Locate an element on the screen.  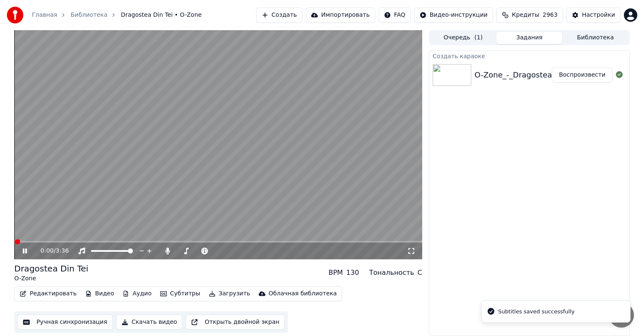
button: Видео is located at coordinates (100, 294).